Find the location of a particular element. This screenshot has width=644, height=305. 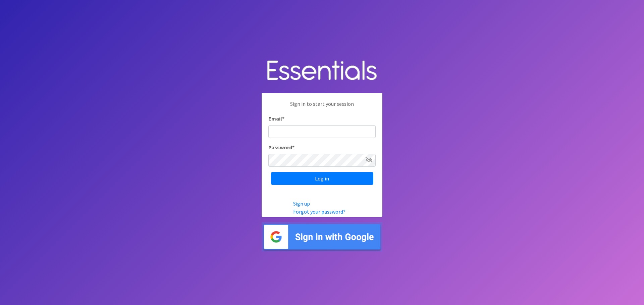

label: Email is located at coordinates (277, 119).